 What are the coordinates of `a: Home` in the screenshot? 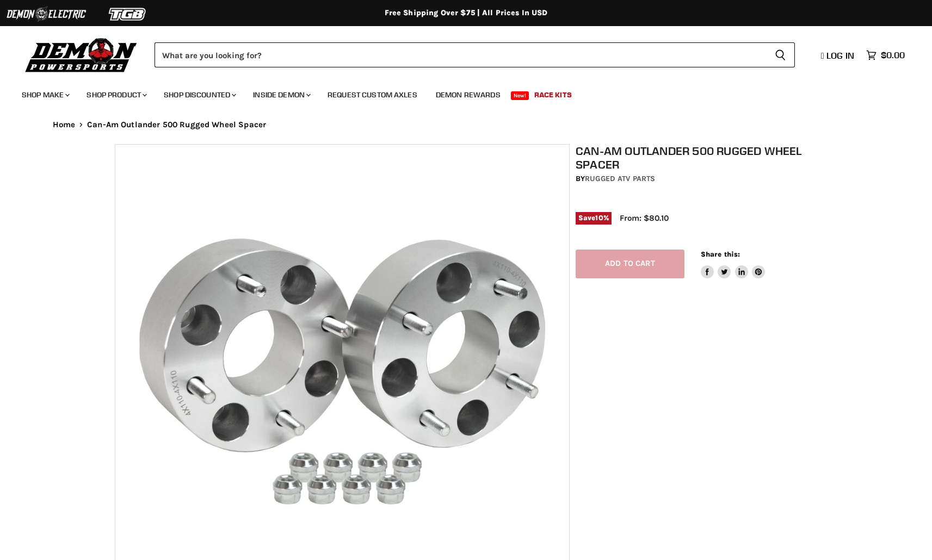 It's located at (64, 125).